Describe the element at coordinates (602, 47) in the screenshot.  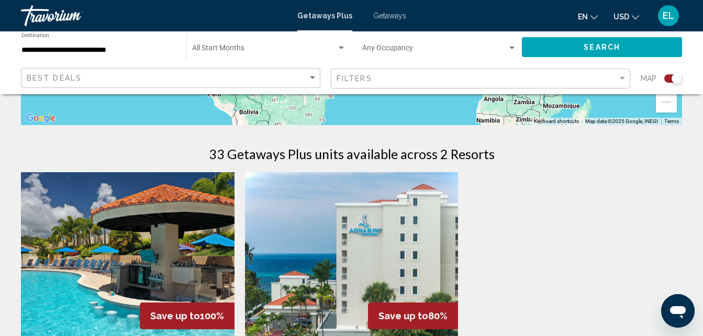
I see `button: Search` at that location.